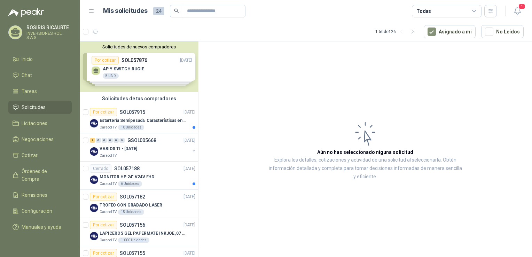 This screenshot has width=532, height=257. What do you see at coordinates (365, 152) in the screenshot?
I see `h3: Aún no has seleccionado niguna solicitud` at bounding box center [365, 152].